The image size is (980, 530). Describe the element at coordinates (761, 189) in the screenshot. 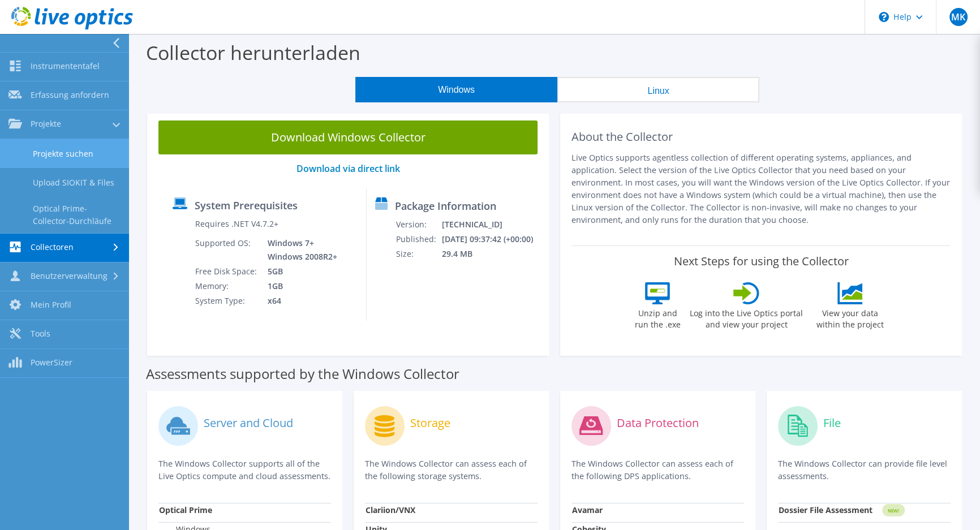

I see `p: Live Optics supports agentless collection of different operating systems, appliances, and applica...` at that location.